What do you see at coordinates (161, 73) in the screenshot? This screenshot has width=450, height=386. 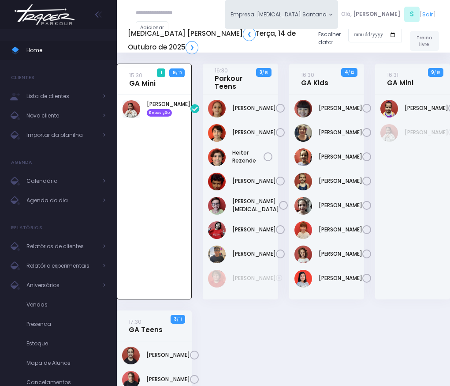 I see `span: 1` at bounding box center [161, 73].